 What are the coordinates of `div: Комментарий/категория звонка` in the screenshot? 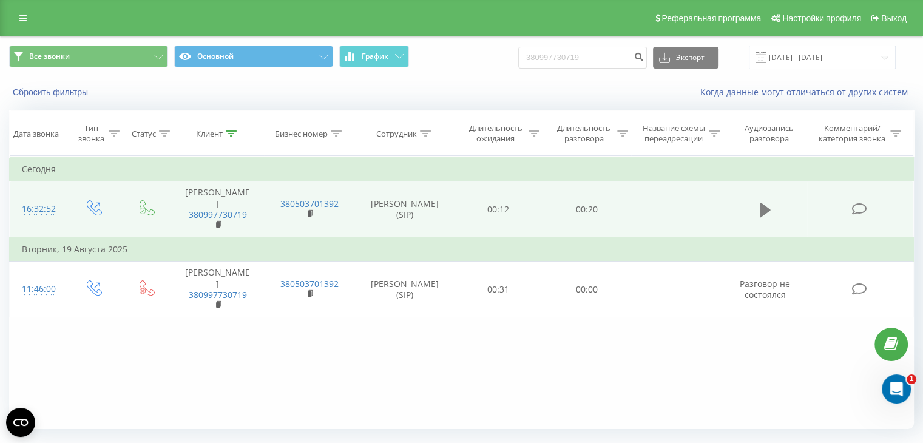 It's located at (851, 133).